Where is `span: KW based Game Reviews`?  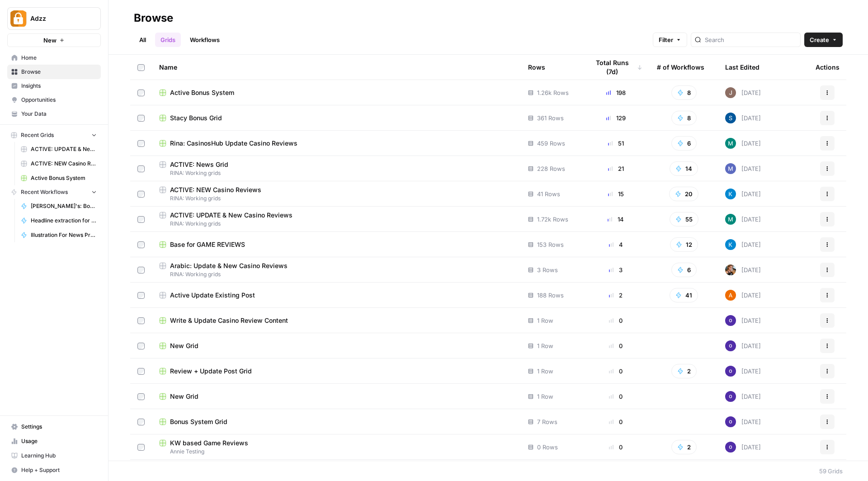 span: KW based Game Reviews is located at coordinates (209, 443).